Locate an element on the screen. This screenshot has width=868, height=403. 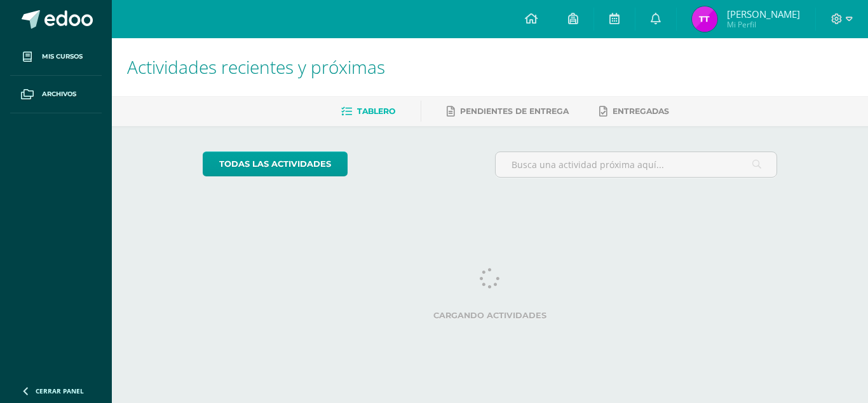
span: Entregadas is located at coordinates (641, 111).